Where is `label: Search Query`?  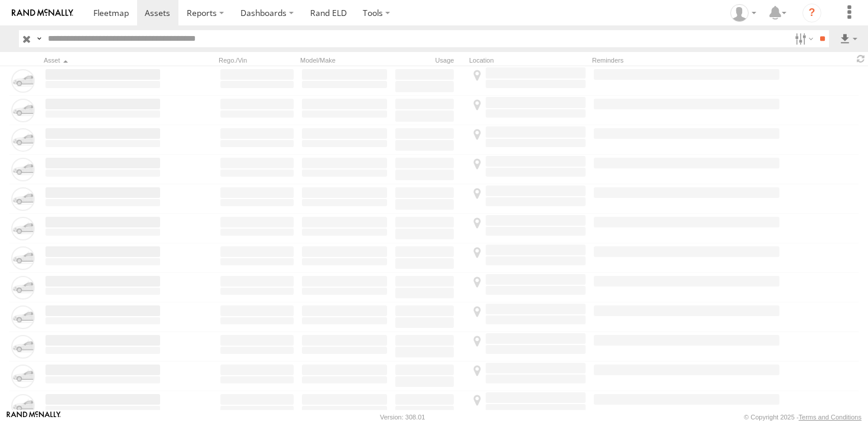 label: Search Query is located at coordinates (39, 39).